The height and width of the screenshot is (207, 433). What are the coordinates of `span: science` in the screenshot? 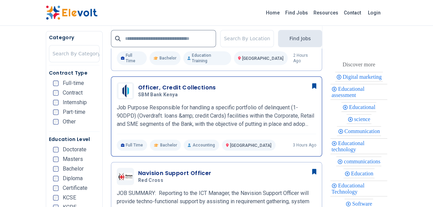 It's located at (363, 119).